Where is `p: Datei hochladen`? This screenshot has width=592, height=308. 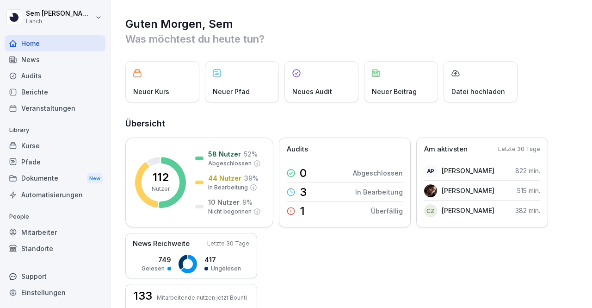 p: Datei hochladen is located at coordinates (478, 91).